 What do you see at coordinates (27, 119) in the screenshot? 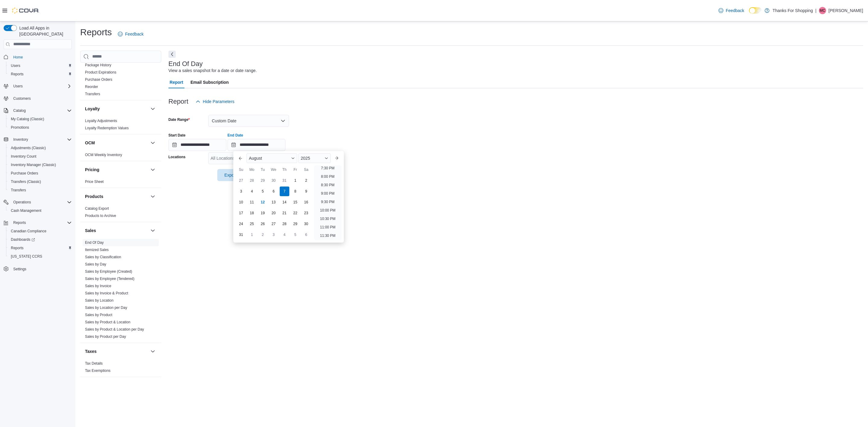
I see `a: My Catalog (Classic)` at bounding box center [27, 119].